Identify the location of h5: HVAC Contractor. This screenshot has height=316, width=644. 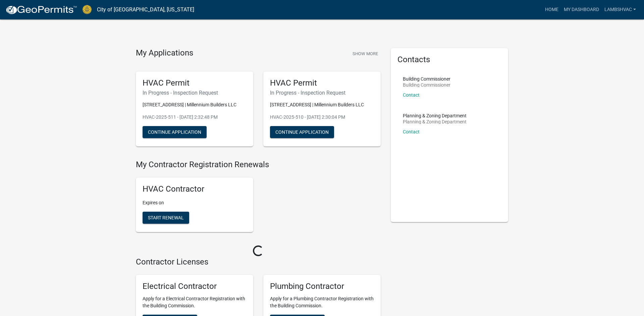
(195, 189).